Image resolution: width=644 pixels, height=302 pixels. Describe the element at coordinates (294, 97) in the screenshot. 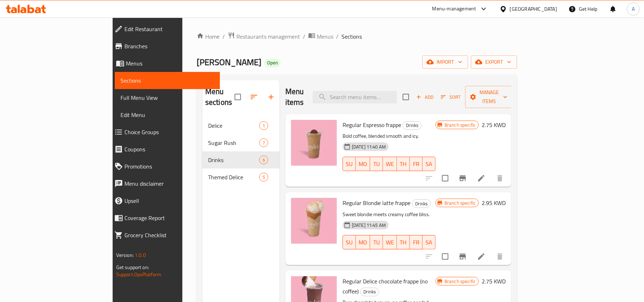

I see `h2: Menu items` at that location.